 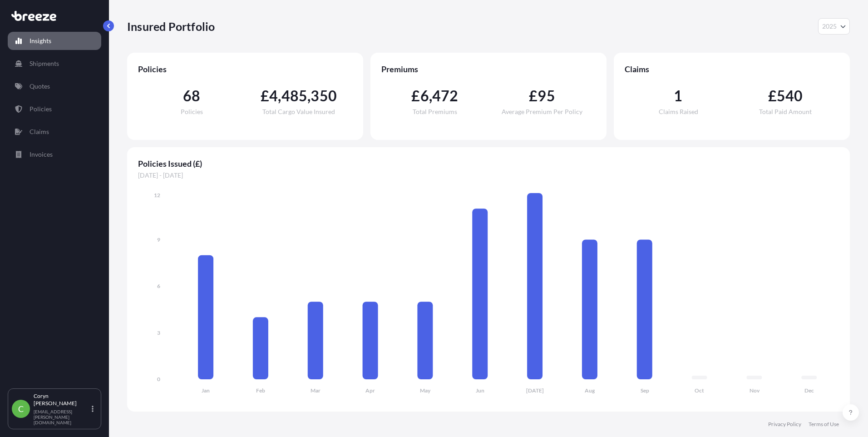 I want to click on span: C, so click(x=21, y=408).